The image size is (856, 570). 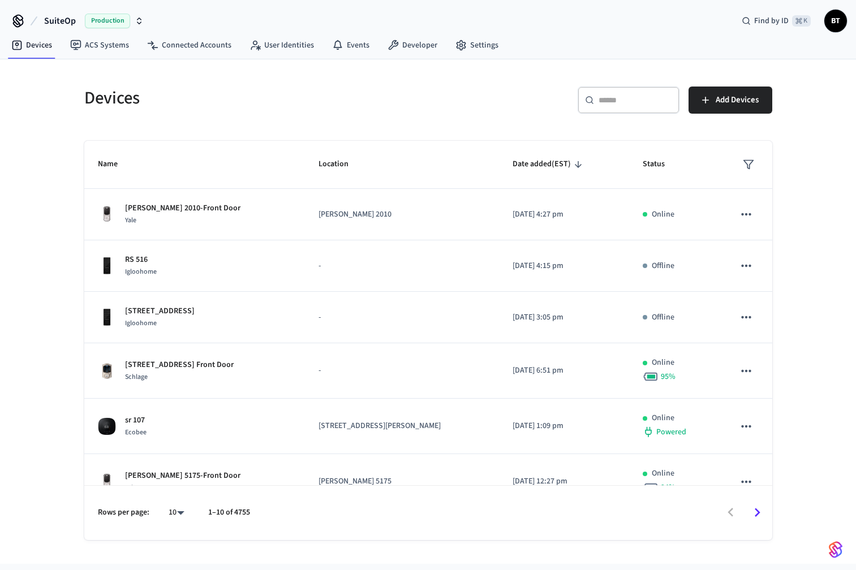 I want to click on p: Rows per page:, so click(x=123, y=512).